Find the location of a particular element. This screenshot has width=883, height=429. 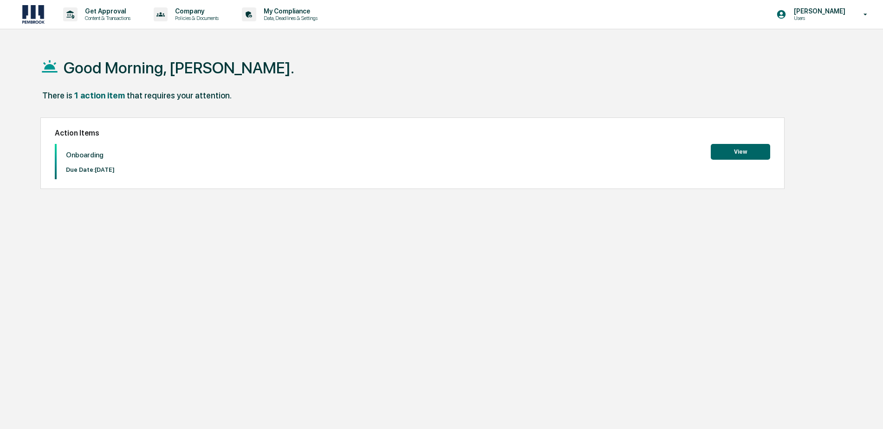

img: logo is located at coordinates (33, 14).